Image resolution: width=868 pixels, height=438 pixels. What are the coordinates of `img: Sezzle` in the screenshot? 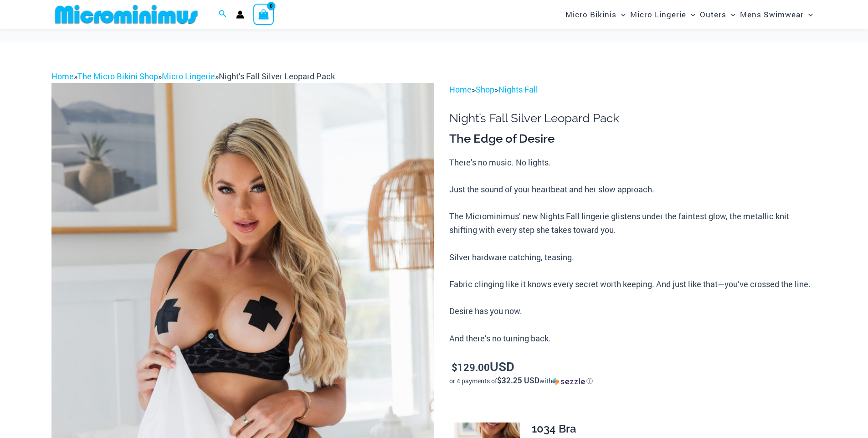 It's located at (569, 382).